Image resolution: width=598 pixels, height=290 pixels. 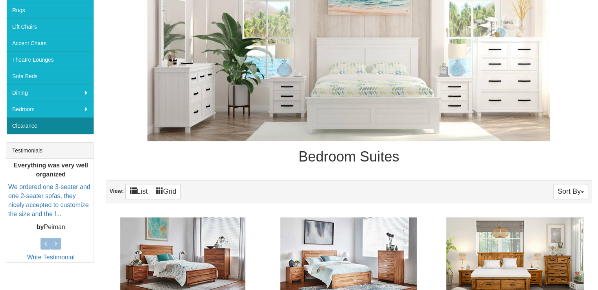 What do you see at coordinates (50, 126) in the screenshot?
I see `a: Clearance` at bounding box center [50, 126].